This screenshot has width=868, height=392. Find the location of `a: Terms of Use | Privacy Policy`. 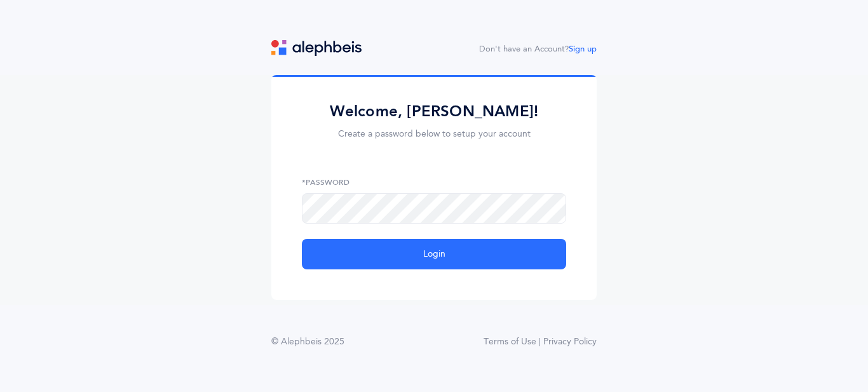

a: Terms of Use | Privacy Policy is located at coordinates (540, 342).